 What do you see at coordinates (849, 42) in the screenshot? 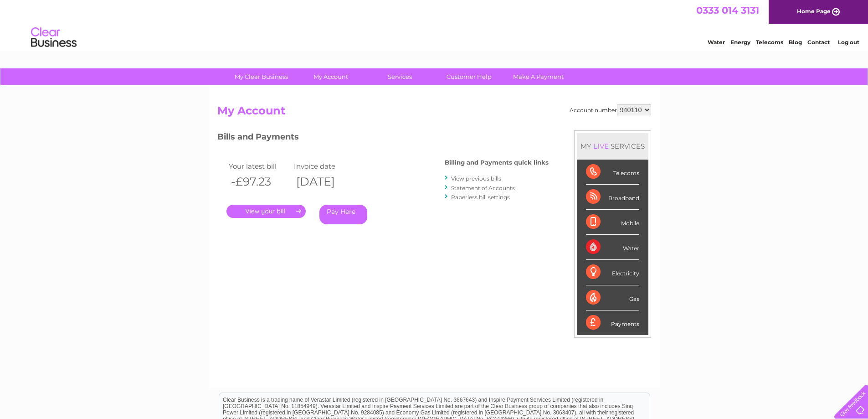
I see `a: Log out` at bounding box center [849, 42].